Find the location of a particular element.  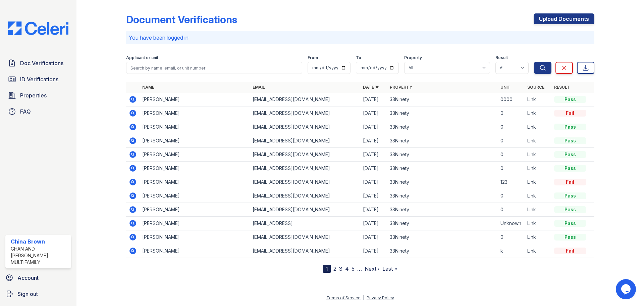

p: You have been logged in is located at coordinates (360, 38).